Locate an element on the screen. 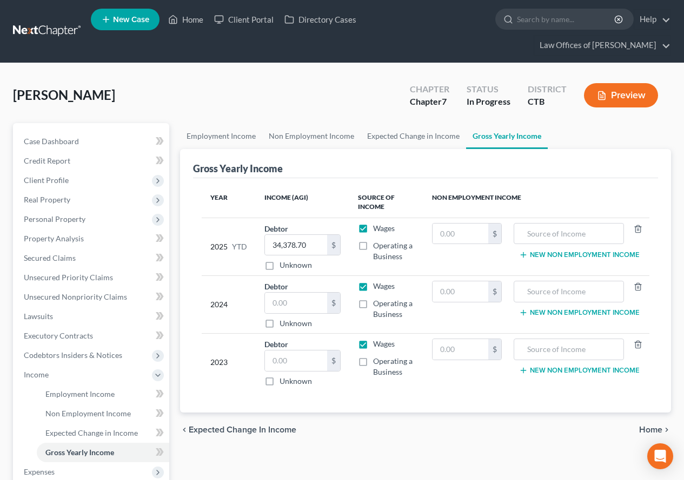  span: Unsecured Priority Claims is located at coordinates (68, 277).